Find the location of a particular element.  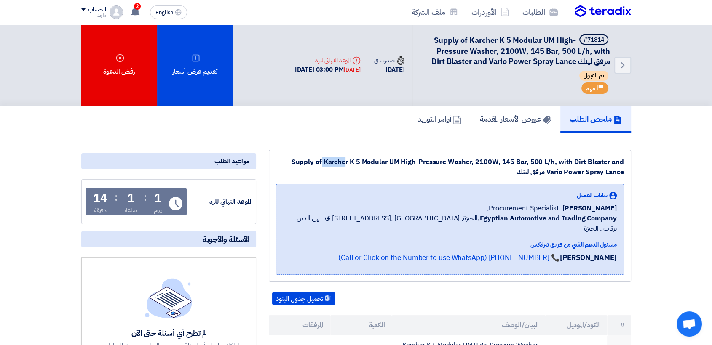

span: تم القبول is located at coordinates (593, 76).